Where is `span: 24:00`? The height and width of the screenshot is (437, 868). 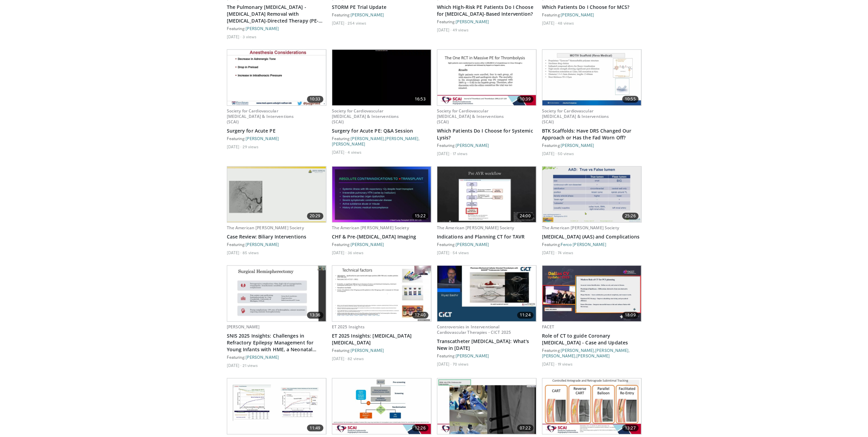
span: 24:00 is located at coordinates (526, 216).